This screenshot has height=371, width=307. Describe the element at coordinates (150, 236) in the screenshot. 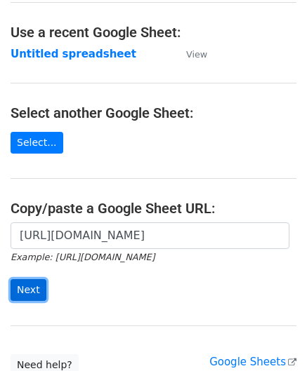

I see `input: Paste your Google Sheet URL here` at that location.